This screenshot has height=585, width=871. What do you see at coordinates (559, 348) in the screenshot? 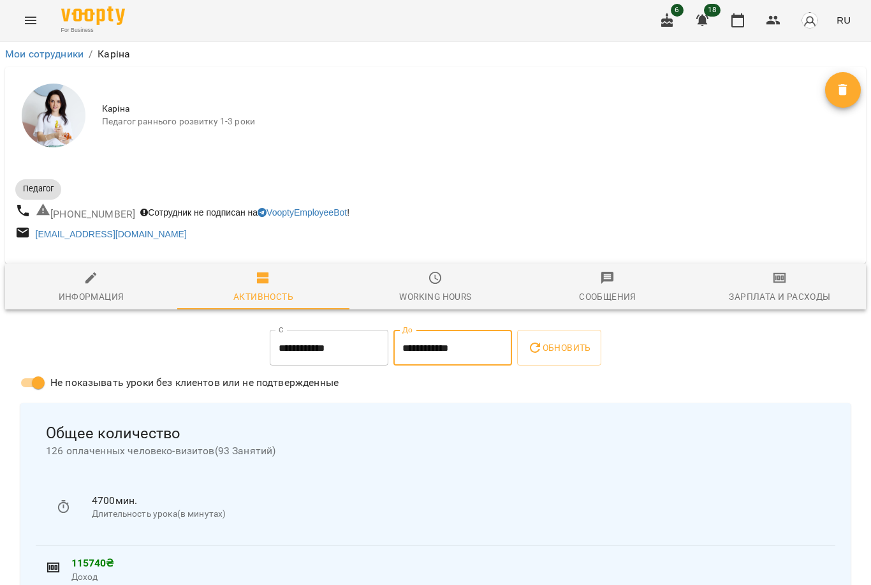
I see `span: Обновить` at bounding box center [559, 348].